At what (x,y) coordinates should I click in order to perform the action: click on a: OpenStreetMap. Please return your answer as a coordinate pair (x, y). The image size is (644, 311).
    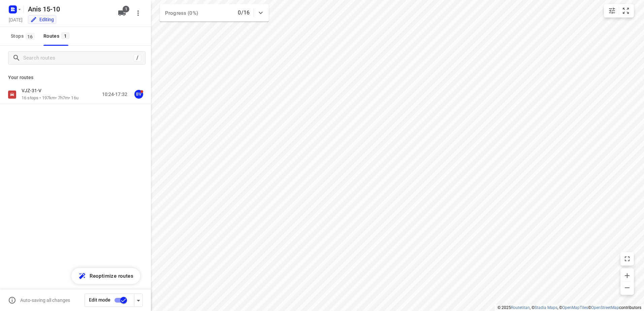
    Looking at the image, I should click on (605, 308).